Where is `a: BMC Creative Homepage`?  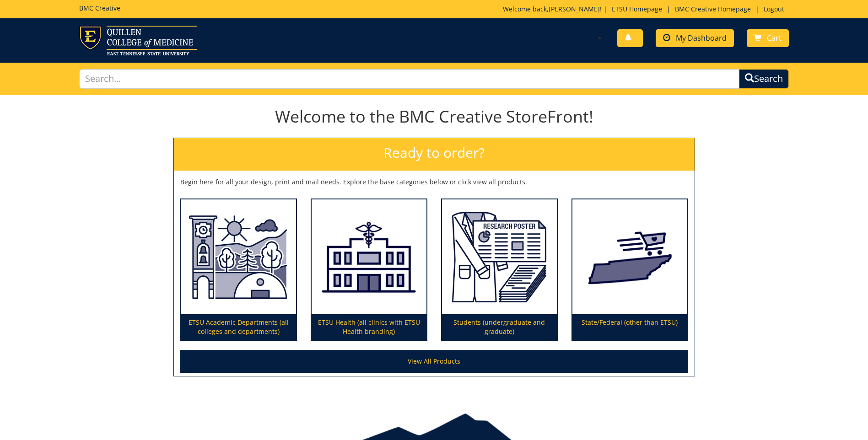 a: BMC Creative Homepage is located at coordinates (713, 9).